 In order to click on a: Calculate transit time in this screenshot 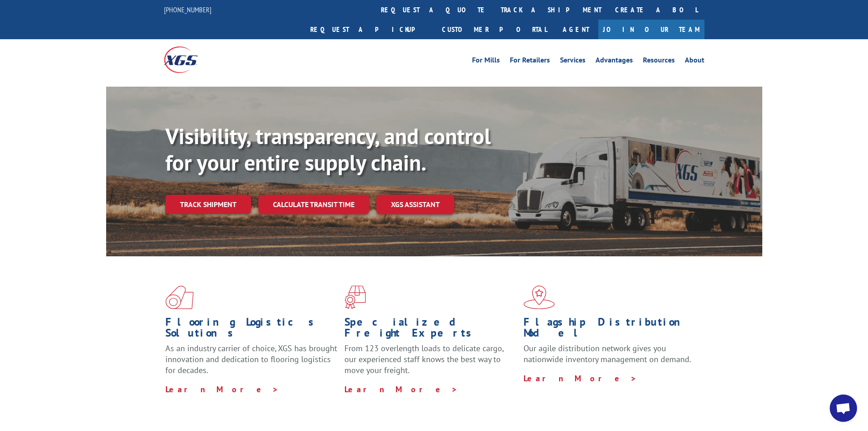, I will do `click(314, 205)`.